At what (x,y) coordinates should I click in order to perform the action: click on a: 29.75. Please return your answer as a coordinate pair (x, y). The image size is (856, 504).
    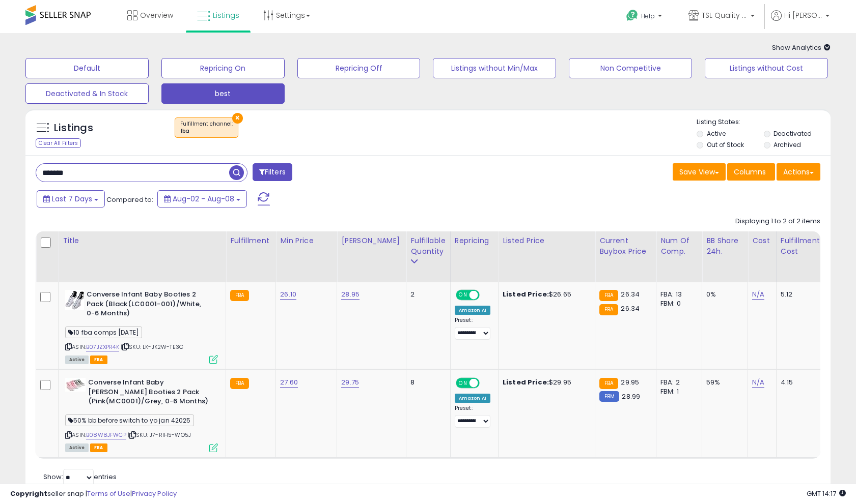
    Looking at the image, I should click on (350, 383).